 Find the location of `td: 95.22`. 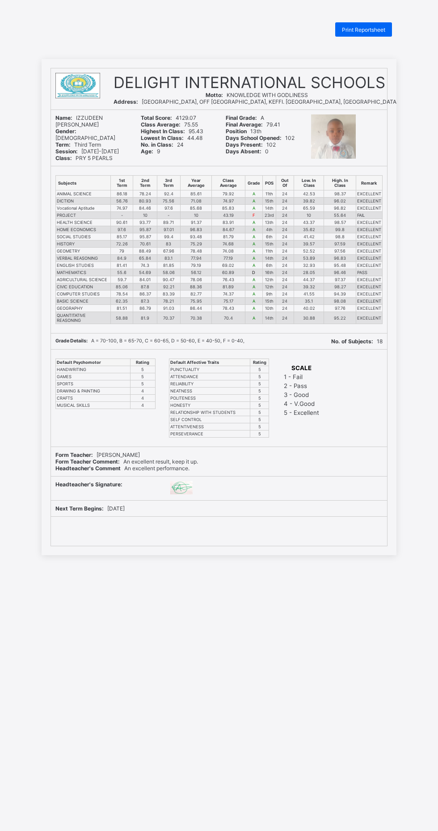

td: 95.22 is located at coordinates (340, 318).